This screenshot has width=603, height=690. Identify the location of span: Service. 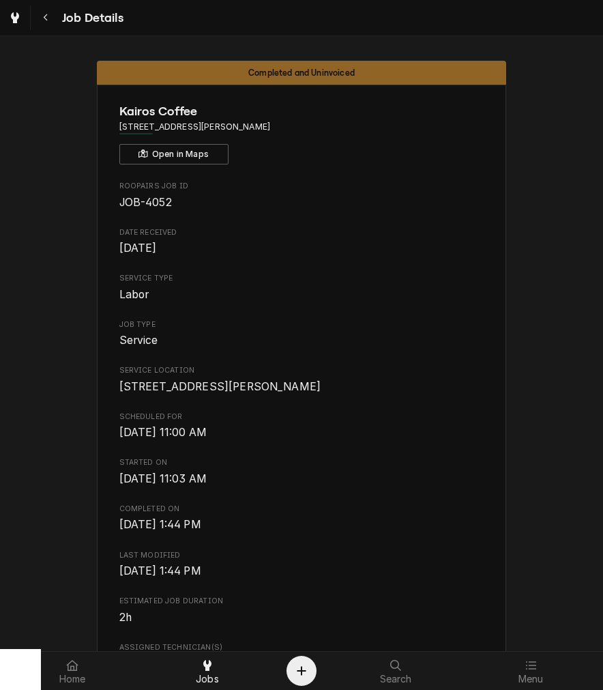
(139, 340).